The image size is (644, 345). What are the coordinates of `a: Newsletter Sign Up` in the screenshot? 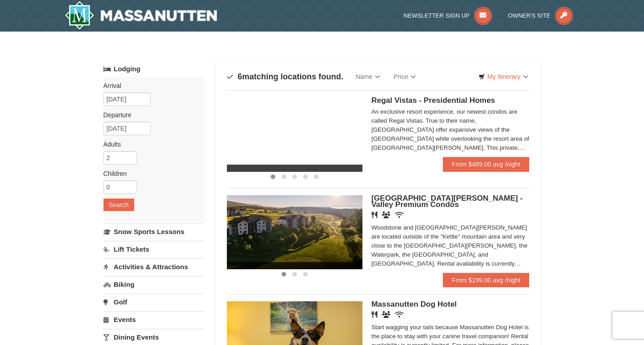 It's located at (448, 15).